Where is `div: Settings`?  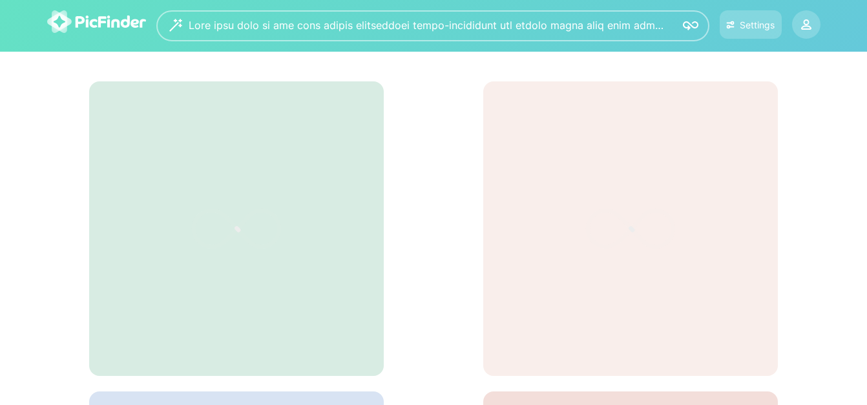 div: Settings is located at coordinates (758, 25).